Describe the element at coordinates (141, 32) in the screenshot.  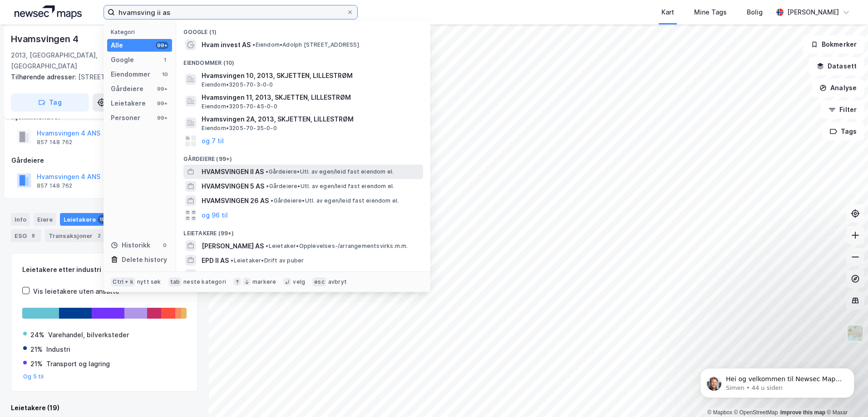
I see `div: Kategori` at that location.